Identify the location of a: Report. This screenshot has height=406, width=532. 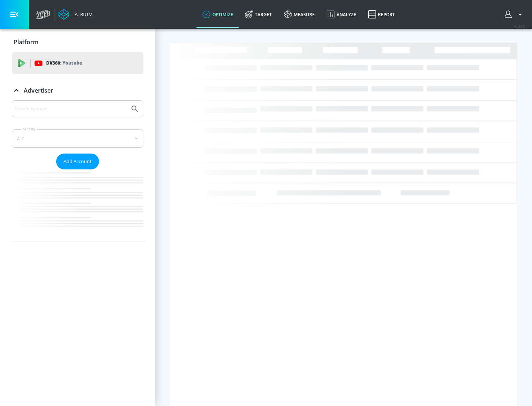
(381, 15).